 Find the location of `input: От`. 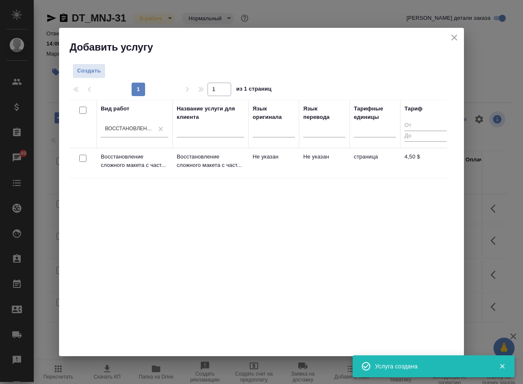

input: От is located at coordinates (426, 126).